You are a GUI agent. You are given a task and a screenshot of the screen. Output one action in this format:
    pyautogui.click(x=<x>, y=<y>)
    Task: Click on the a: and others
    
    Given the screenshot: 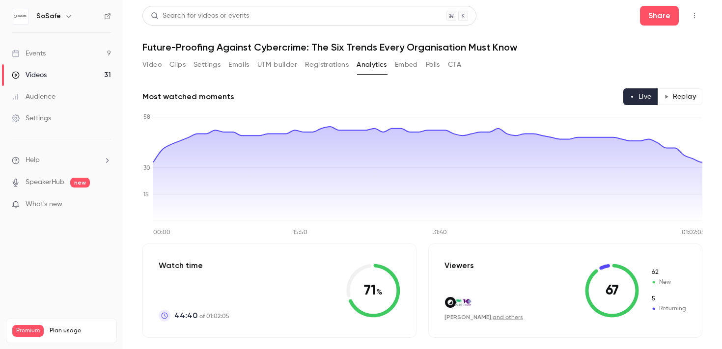 What is the action you would take?
    pyautogui.click(x=508, y=318)
    